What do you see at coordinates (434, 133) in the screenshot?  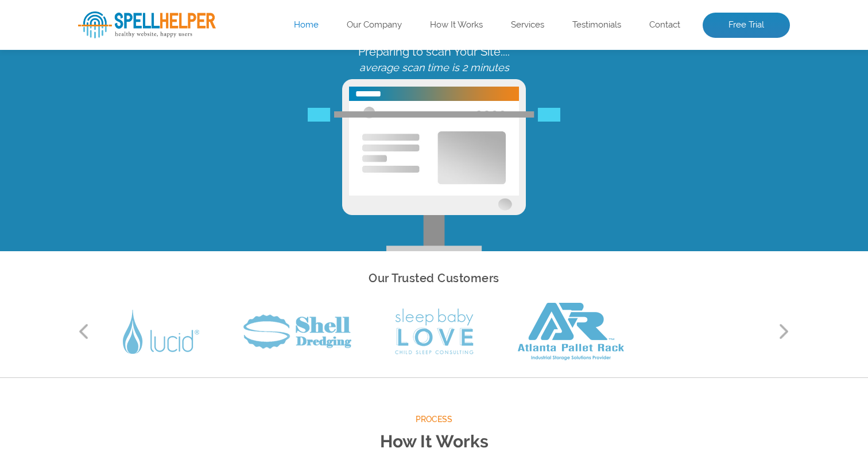 I see `img: Free Webiste Analysis` at bounding box center [434, 133].